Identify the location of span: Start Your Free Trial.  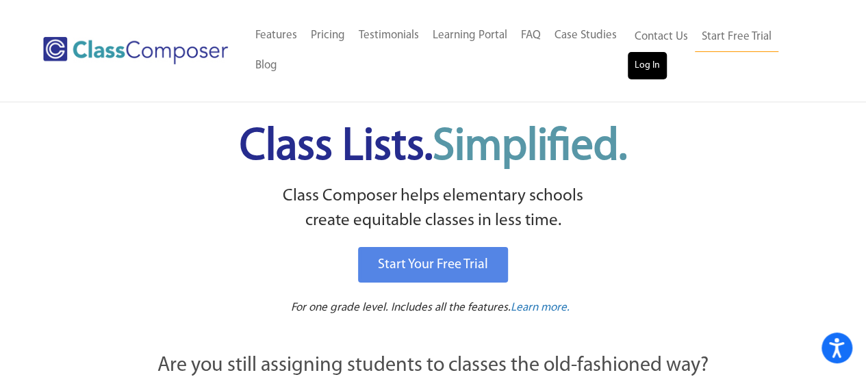
(433, 265).